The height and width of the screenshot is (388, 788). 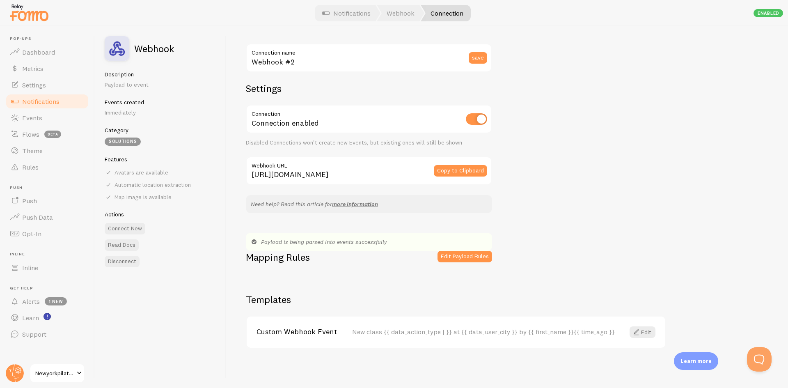 What do you see at coordinates (47, 69) in the screenshot?
I see `a: Metrics` at bounding box center [47, 69].